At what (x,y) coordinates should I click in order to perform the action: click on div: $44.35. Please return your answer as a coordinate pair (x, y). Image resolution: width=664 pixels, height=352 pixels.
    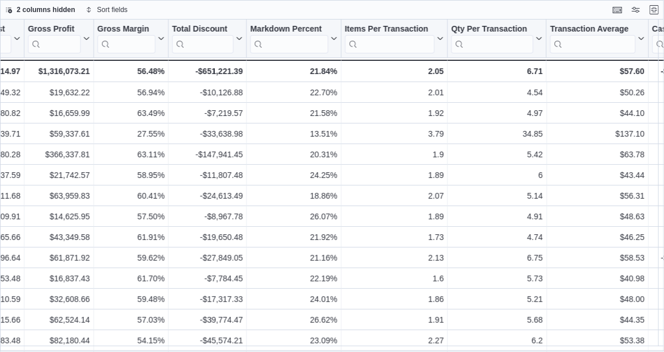
    Looking at the image, I should click on (598, 320).